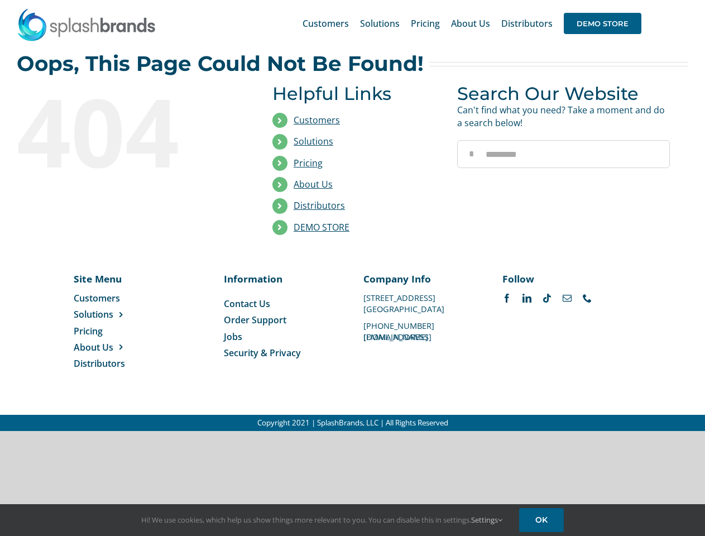 Image resolution: width=705 pixels, height=536 pixels. I want to click on a: OK, so click(541, 520).